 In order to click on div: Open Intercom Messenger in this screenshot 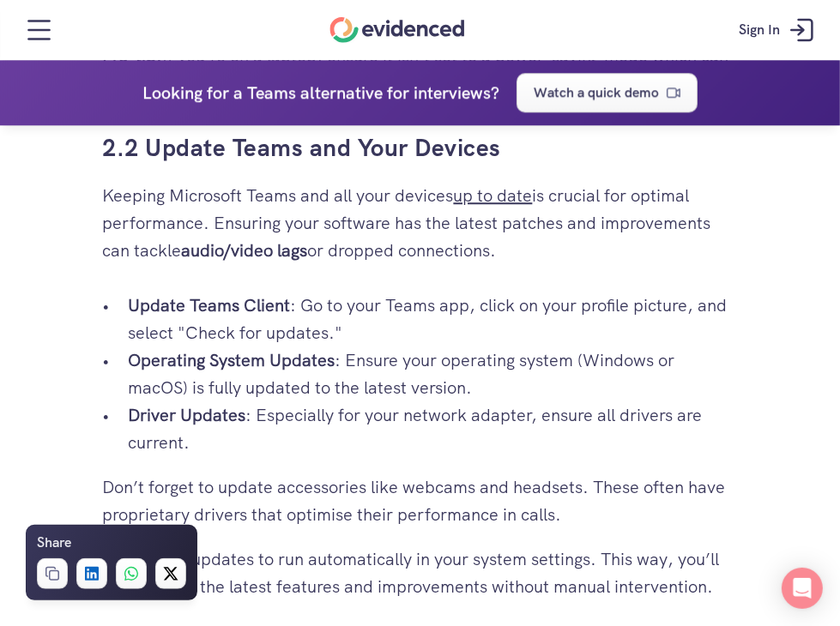, I will do `click(801, 588)`.